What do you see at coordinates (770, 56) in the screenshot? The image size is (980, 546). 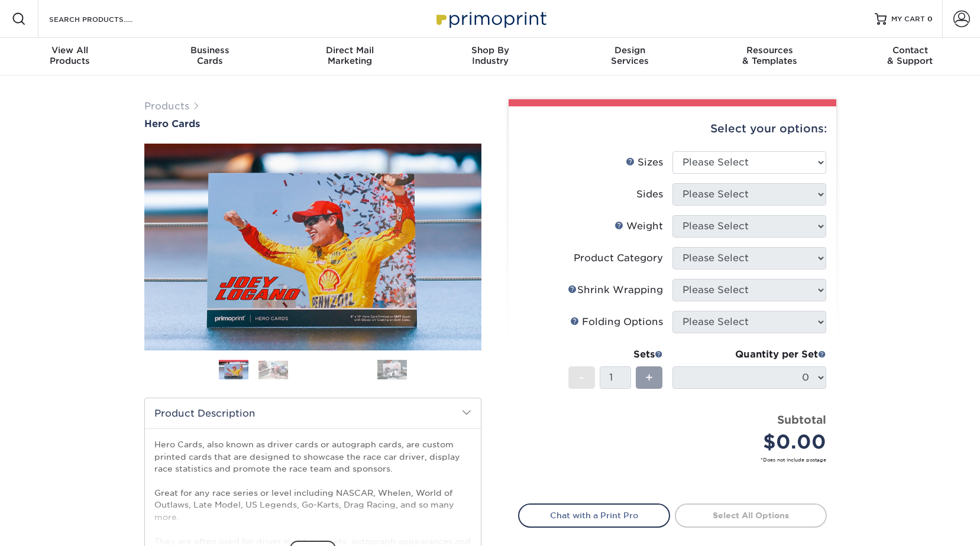 I see `div: & Templates` at bounding box center [770, 56].